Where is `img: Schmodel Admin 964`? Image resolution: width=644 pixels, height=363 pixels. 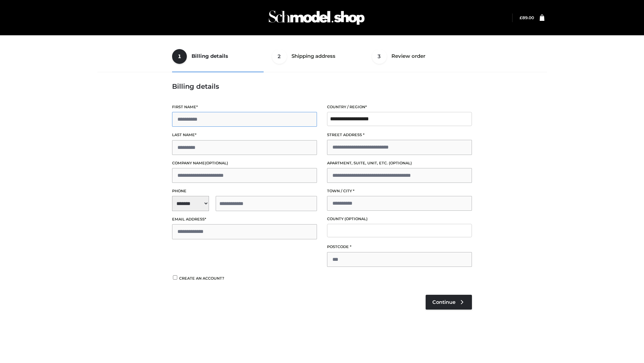 img: Schmodel Admin 964 is located at coordinates (317, 17).